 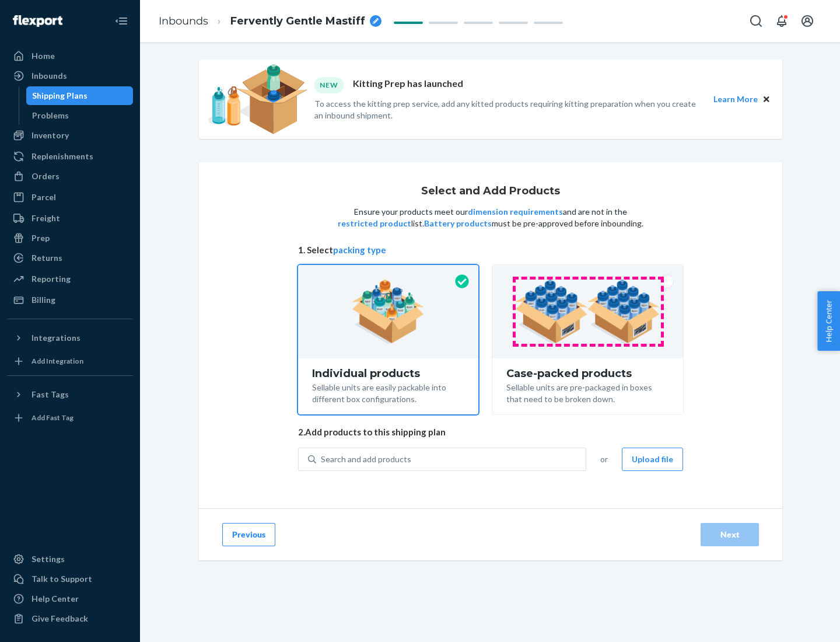 I want to click on a: Returns, so click(x=70, y=258).